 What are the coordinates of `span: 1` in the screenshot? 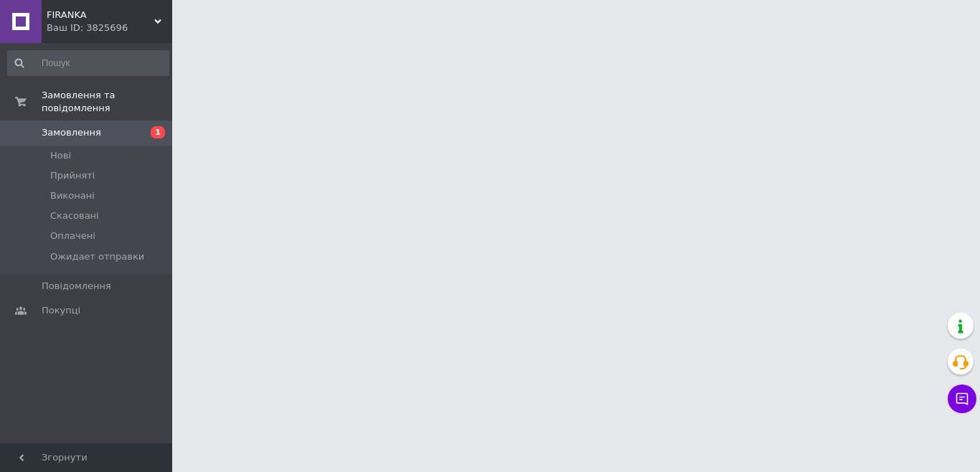 It's located at (158, 132).